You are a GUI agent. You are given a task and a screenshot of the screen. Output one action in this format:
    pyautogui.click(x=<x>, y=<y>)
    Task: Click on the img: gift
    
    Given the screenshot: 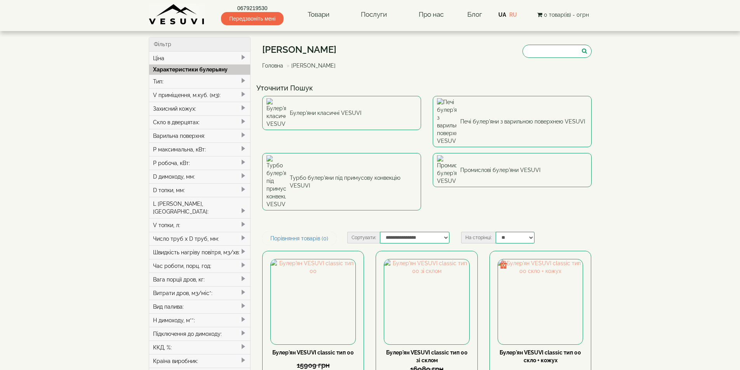 What is the action you would take?
    pyautogui.click(x=503, y=265)
    